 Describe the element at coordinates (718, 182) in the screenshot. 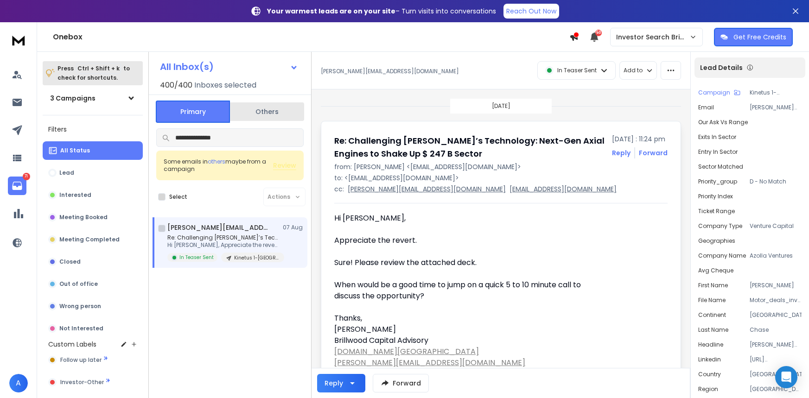

I see `p: priority_group` at that location.